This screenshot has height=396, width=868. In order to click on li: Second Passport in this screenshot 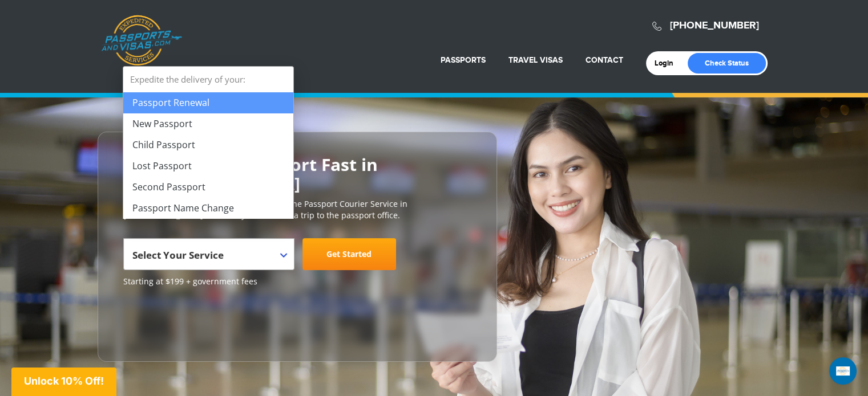, I will do `click(208, 187)`.